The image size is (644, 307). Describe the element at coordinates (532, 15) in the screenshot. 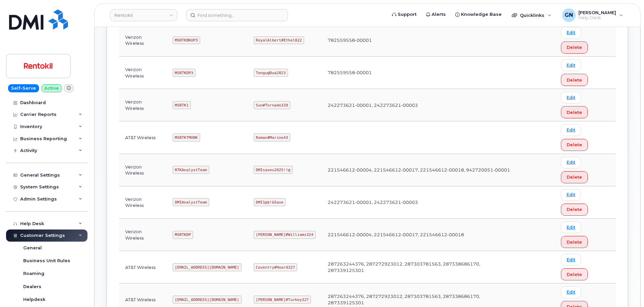

I see `div: Quicklinks` at that location.